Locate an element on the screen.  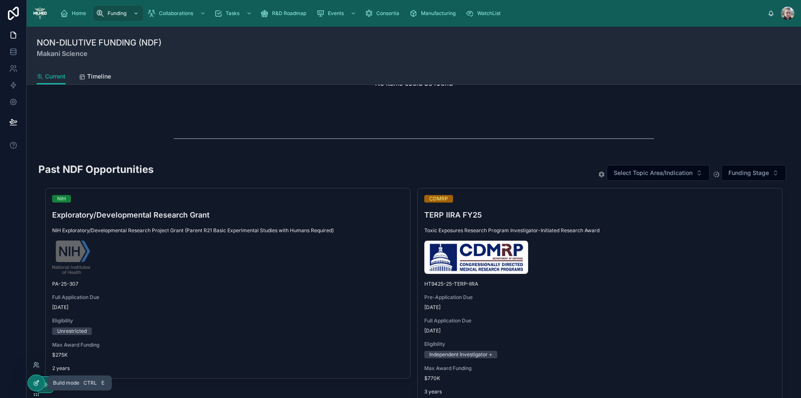
span: $275K is located at coordinates (228, 355).